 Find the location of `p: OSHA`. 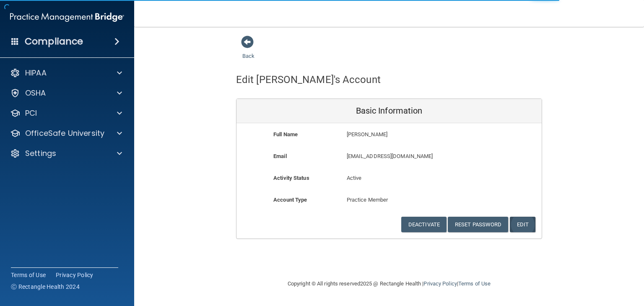

p: OSHA is located at coordinates (36, 93).